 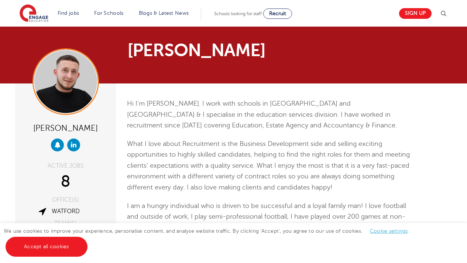 What do you see at coordinates (34, 14) in the screenshot?
I see `img: Engage Education` at bounding box center [34, 14].